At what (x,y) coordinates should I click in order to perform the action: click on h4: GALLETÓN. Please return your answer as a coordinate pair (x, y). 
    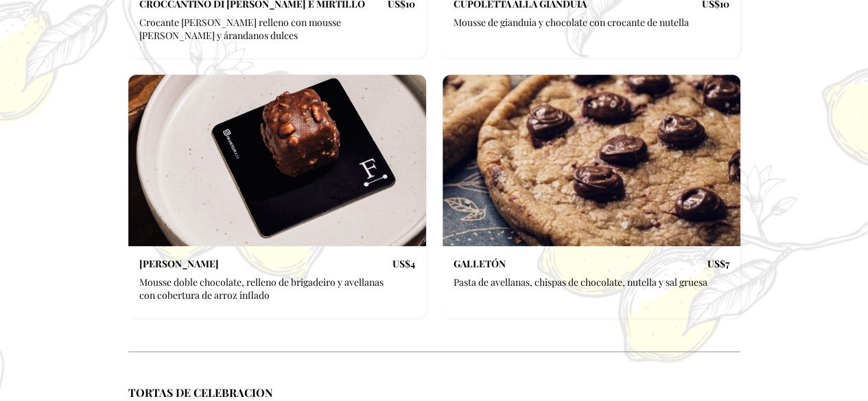
    Looking at the image, I should click on (479, 263).